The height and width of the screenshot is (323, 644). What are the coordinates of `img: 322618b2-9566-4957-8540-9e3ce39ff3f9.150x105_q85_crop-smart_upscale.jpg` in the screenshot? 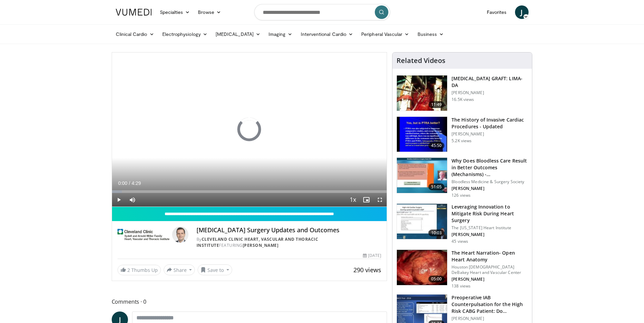 It's located at (422, 222).